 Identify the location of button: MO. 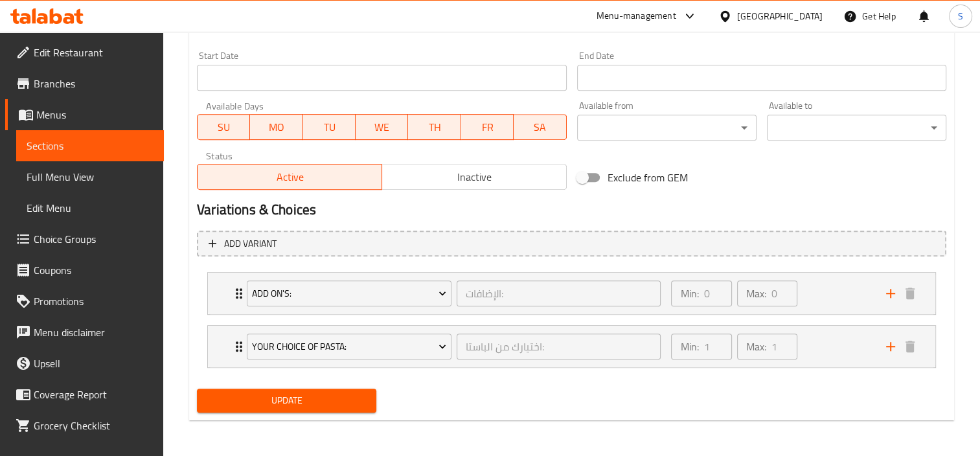
(276, 127).